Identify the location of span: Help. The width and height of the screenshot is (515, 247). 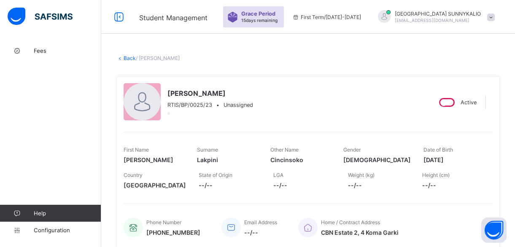
(67, 213).